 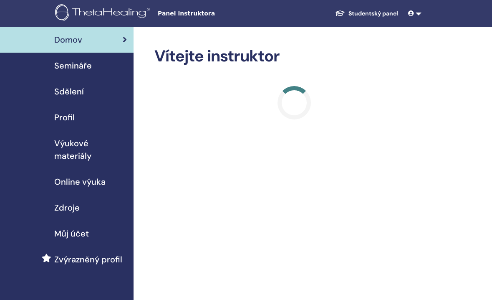 I want to click on img: graduation-cap-white.svg, so click(x=340, y=13).